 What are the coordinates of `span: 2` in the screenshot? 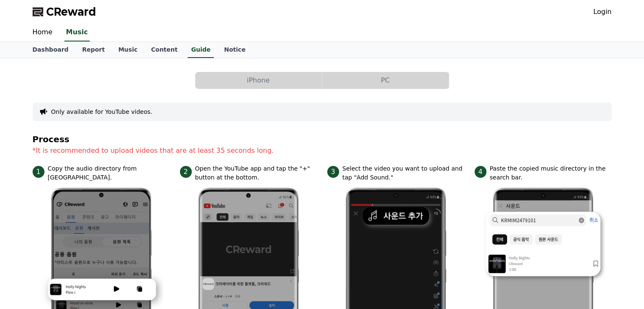 It's located at (186, 172).